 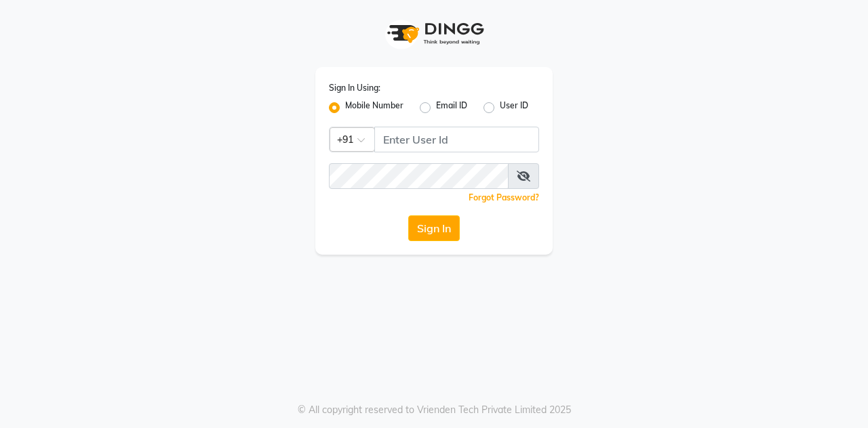 I want to click on label: Email ID, so click(x=452, y=108).